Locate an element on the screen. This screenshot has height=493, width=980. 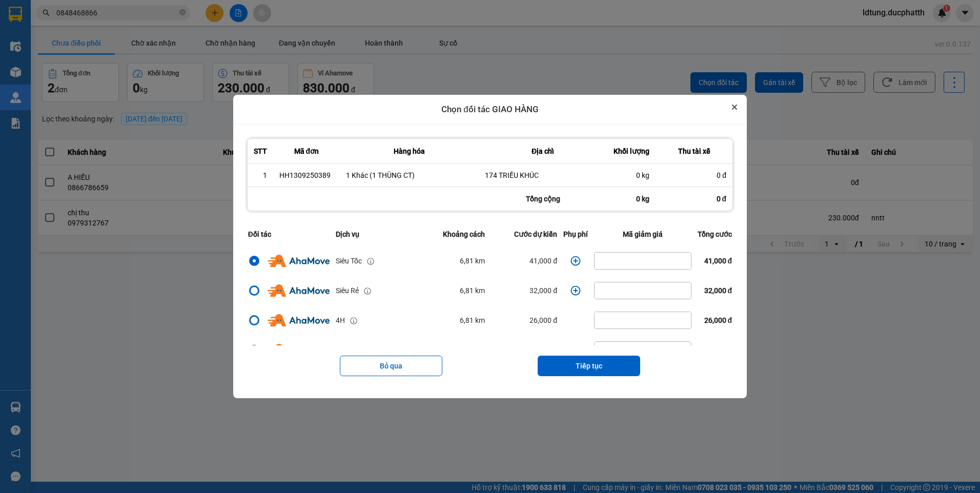
button: Bỏ qua is located at coordinates (391, 366).